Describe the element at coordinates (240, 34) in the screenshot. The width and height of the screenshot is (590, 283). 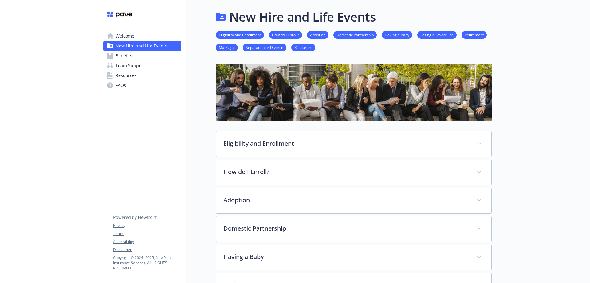
I see `a: Eligibility and Enrollment` at that location.